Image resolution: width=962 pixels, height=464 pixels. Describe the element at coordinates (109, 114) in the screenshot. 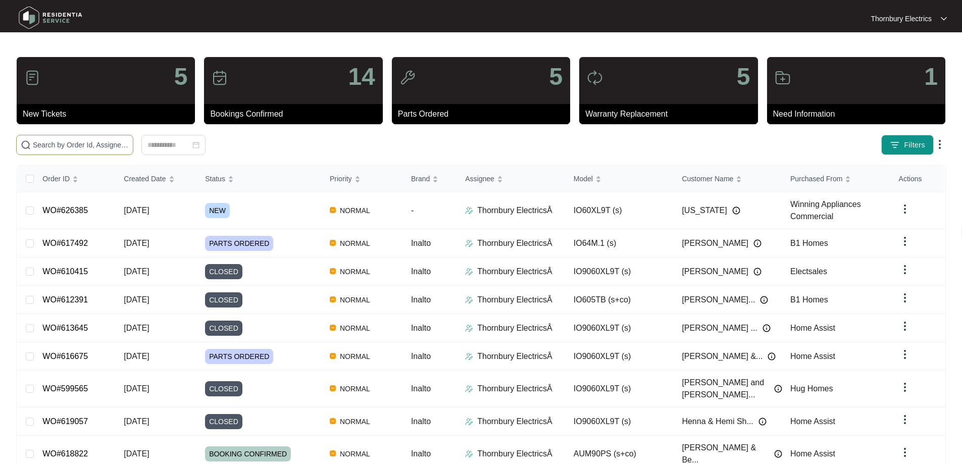

I see `p: New Tickets` at that location.